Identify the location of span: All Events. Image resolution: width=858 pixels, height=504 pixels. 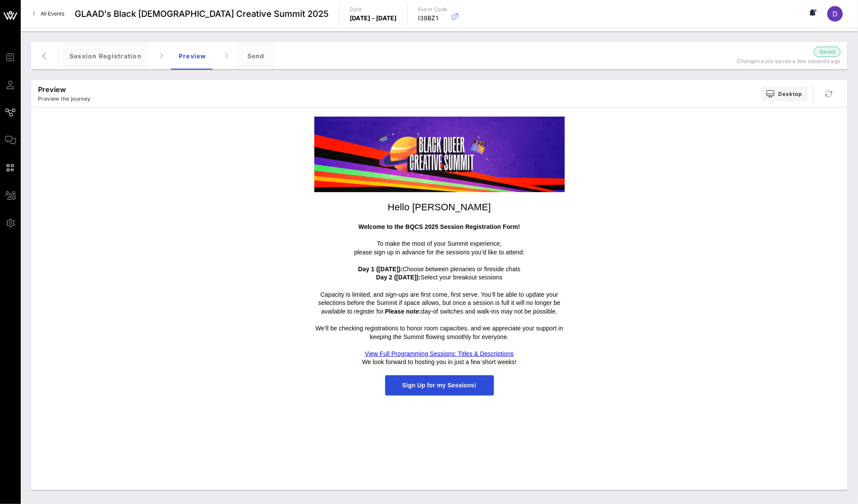
(52, 13).